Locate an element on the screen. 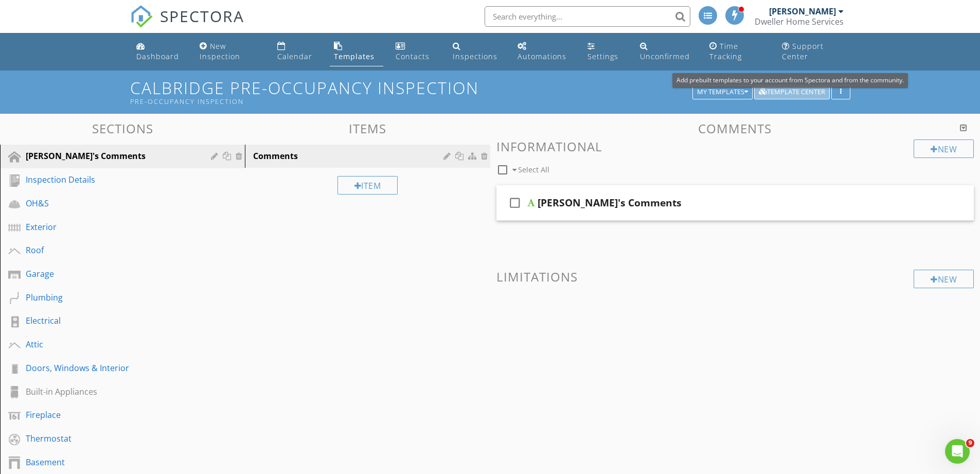 This screenshot has height=474, width=980. button: My Templates is located at coordinates (722, 92).